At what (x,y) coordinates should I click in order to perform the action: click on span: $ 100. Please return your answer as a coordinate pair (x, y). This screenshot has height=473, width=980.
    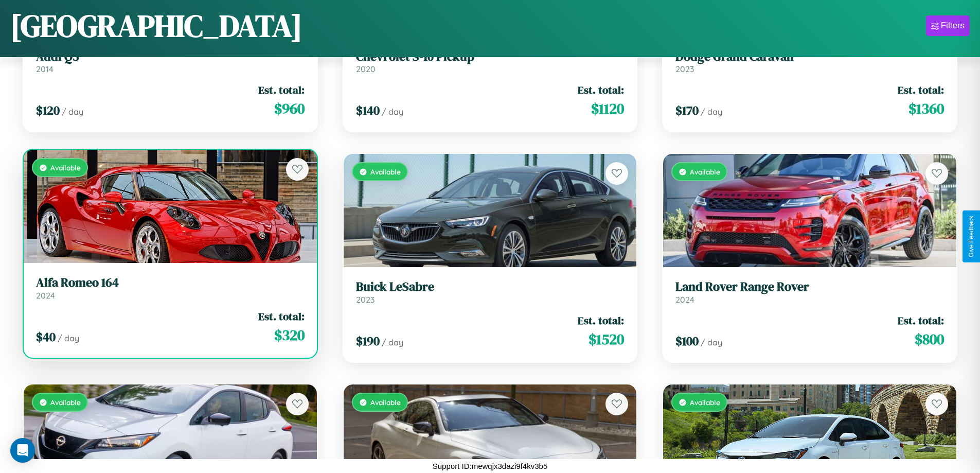
    Looking at the image, I should click on (686, 341).